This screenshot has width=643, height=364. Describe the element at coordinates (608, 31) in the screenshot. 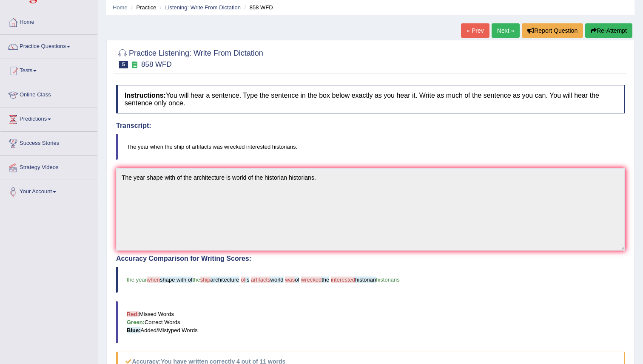

I see `button: Re-Attempt` at that location.